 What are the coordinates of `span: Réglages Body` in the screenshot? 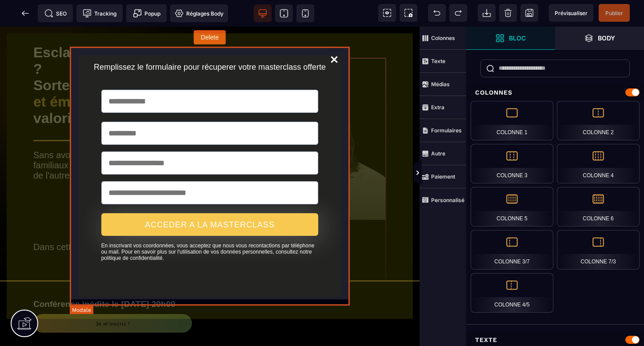 It's located at (199, 14).